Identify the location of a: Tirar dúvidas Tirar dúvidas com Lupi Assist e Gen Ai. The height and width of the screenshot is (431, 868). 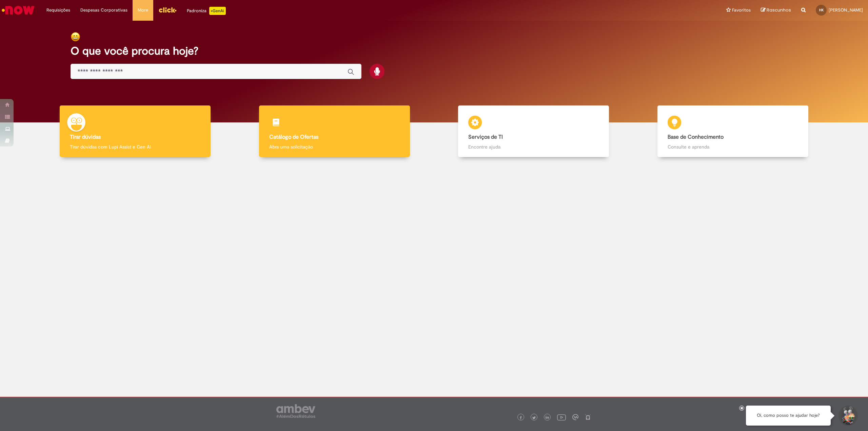
(135, 131).